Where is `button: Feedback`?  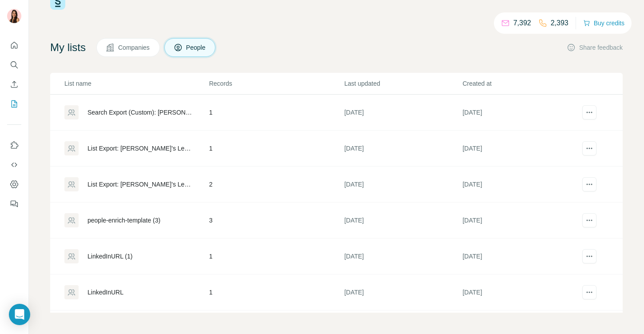 button: Feedback is located at coordinates (14, 204).